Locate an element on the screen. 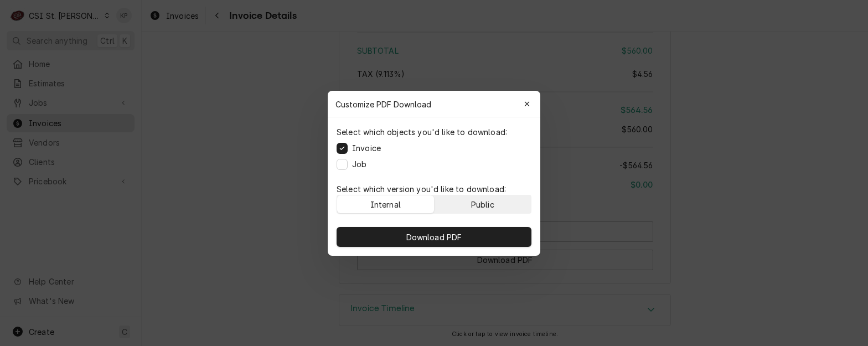 The width and height of the screenshot is (868, 346). div: Public is located at coordinates (483, 203).